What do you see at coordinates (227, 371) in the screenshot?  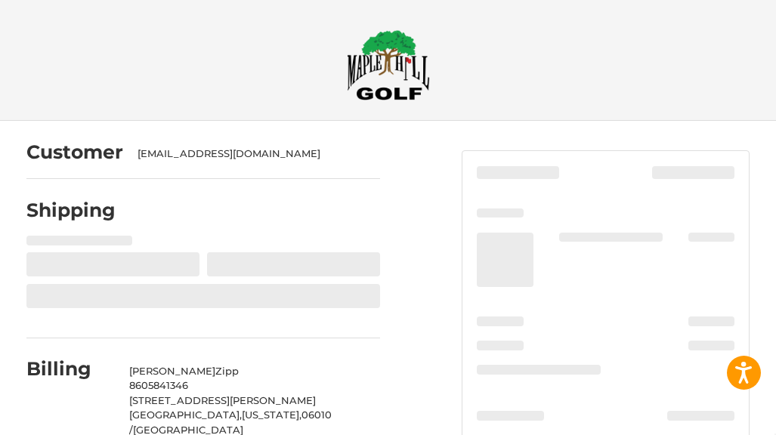 I see `span: Zipp` at bounding box center [227, 371].